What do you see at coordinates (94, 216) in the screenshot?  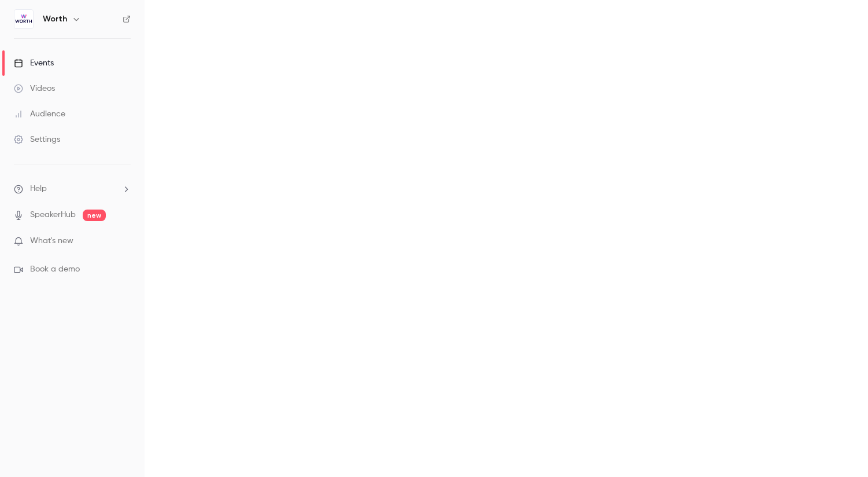 I see `span: new` at bounding box center [94, 216].